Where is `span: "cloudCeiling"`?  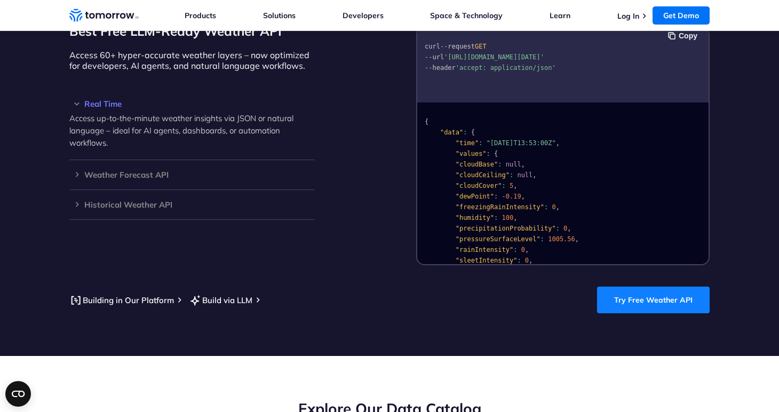
span: "cloudCeiling" is located at coordinates (482, 175).